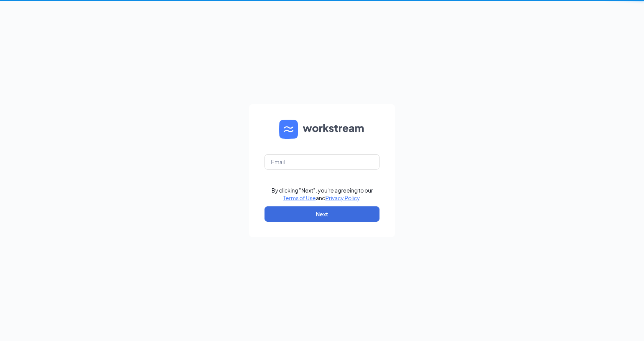 The height and width of the screenshot is (341, 644). Describe the element at coordinates (322, 214) in the screenshot. I see `button: Next` at that location.